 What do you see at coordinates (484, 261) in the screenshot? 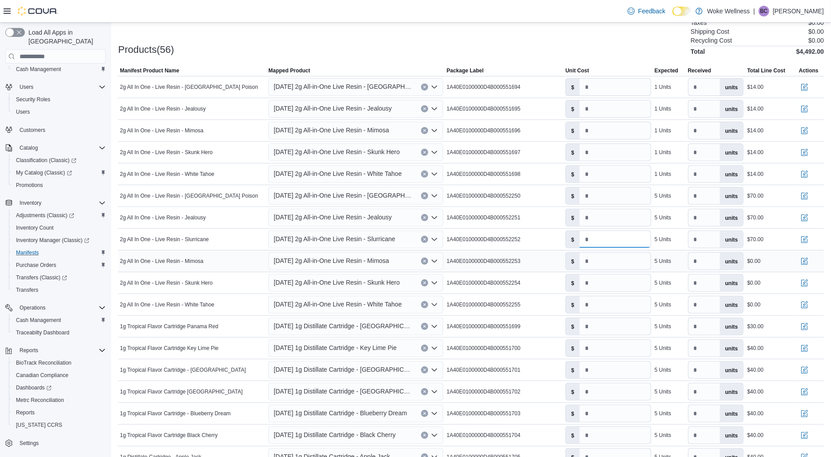
I see `span: 1A40E0100000D4B000552253` at bounding box center [484, 261].